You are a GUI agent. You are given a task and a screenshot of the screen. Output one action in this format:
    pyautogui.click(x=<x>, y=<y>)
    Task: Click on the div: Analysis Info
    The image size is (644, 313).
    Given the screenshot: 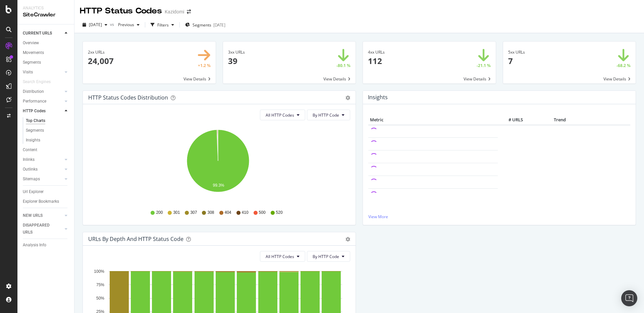 What is the action you would take?
    pyautogui.click(x=34, y=245)
    